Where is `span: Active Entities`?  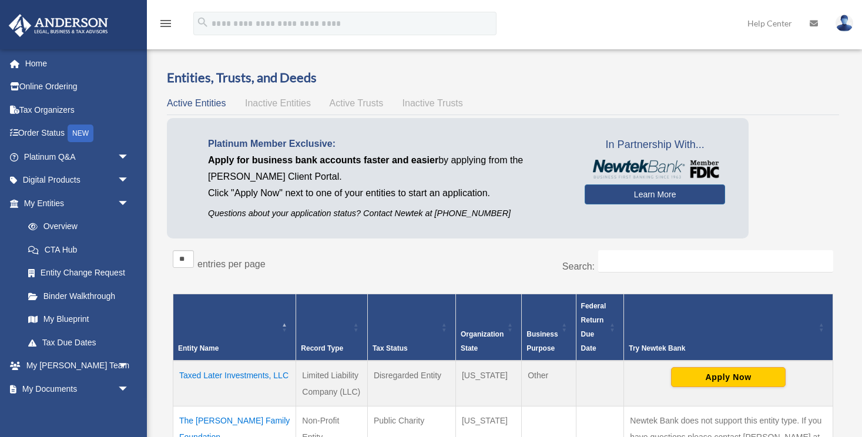
span: Active Entities is located at coordinates (196, 103).